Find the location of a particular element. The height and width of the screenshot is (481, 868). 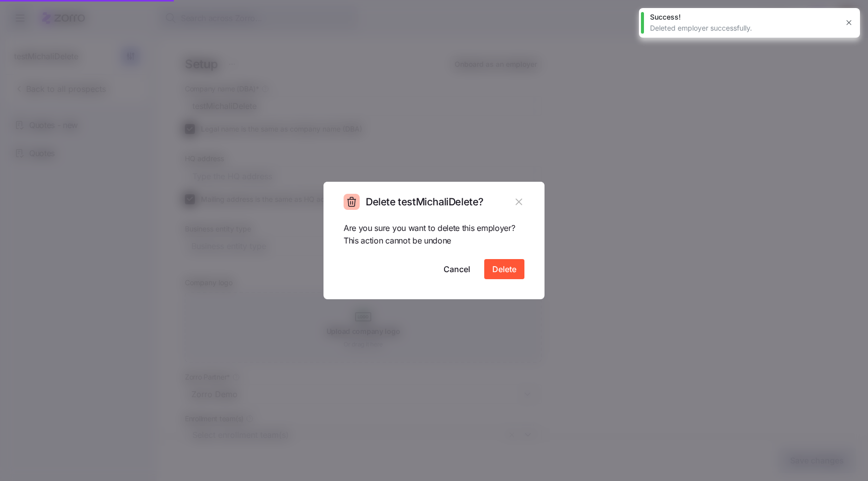

h2: Delete testMichaliDelete? is located at coordinates (424, 202).